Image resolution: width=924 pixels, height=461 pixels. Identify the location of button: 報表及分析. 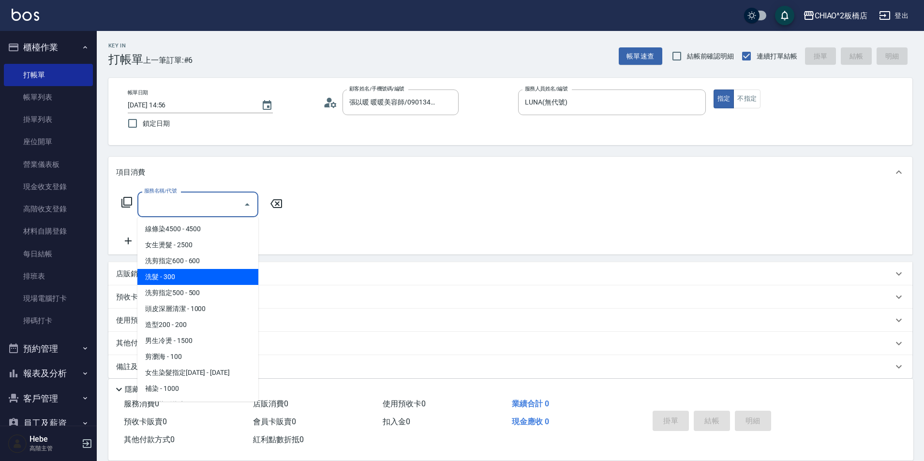
(48, 373).